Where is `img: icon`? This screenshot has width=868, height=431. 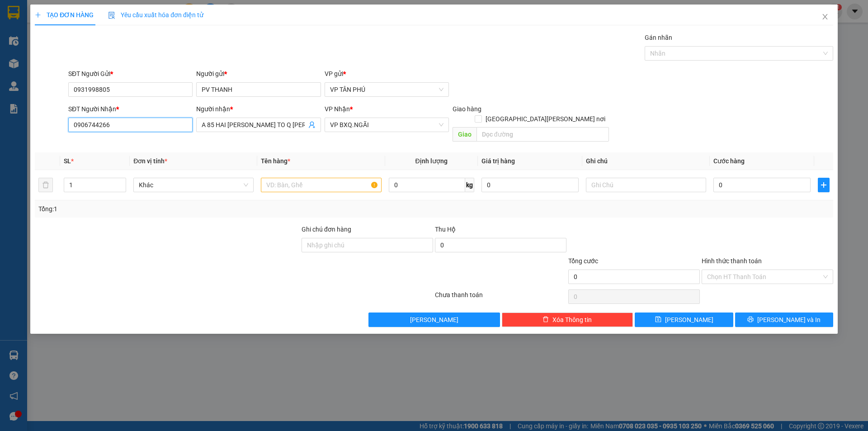
img: icon is located at coordinates (112, 16).